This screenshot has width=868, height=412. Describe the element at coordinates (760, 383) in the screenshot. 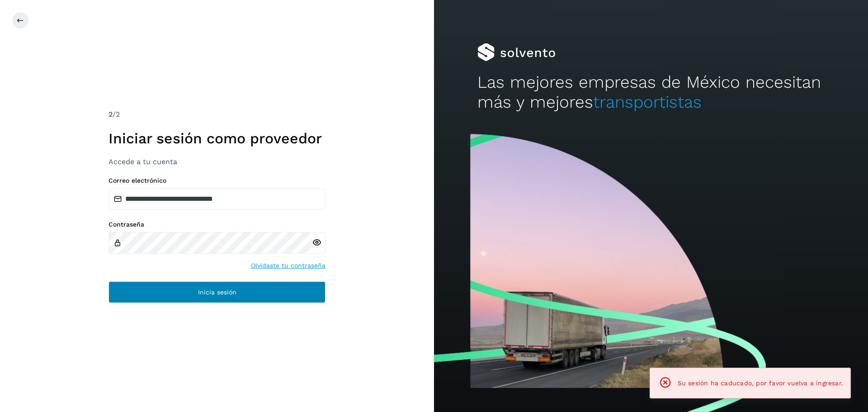

I see `span: Su sesión ha caducado, por favor vuelva a ingresar.` at that location.